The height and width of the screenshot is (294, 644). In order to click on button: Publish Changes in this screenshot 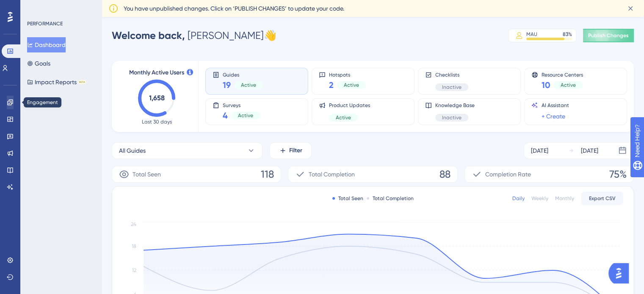, I will do `click(609, 36)`.